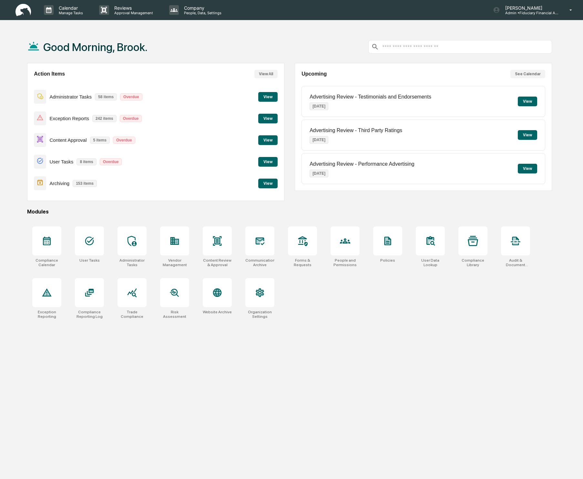 Image resolution: width=583 pixels, height=479 pixels. I want to click on p: Admin • Fiduciary Financial Advisors, so click(530, 13).